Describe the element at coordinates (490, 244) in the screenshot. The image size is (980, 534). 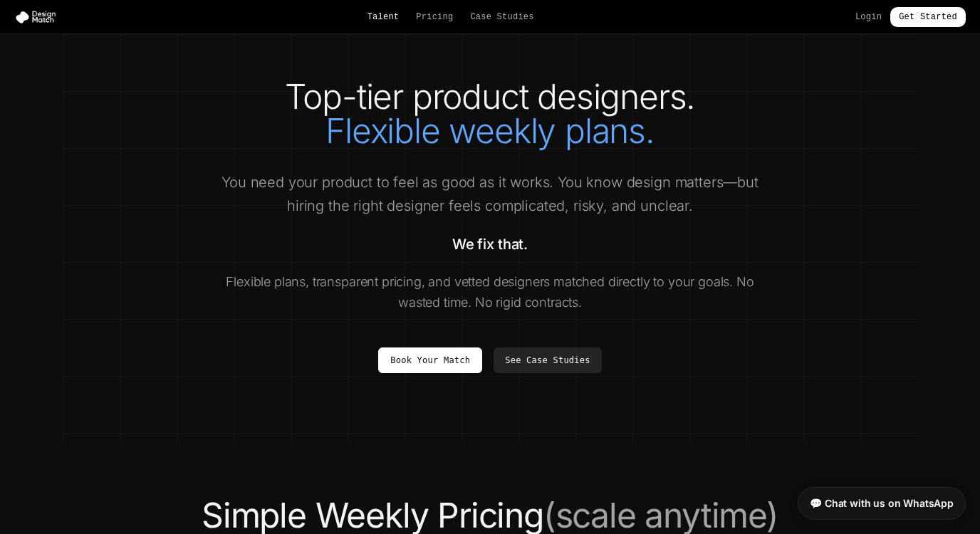
I see `p: We fix that.` at that location.